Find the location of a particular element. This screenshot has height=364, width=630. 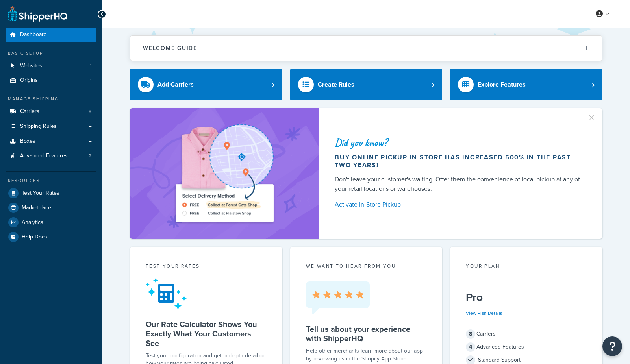

li: Help Docs is located at coordinates (51, 237).